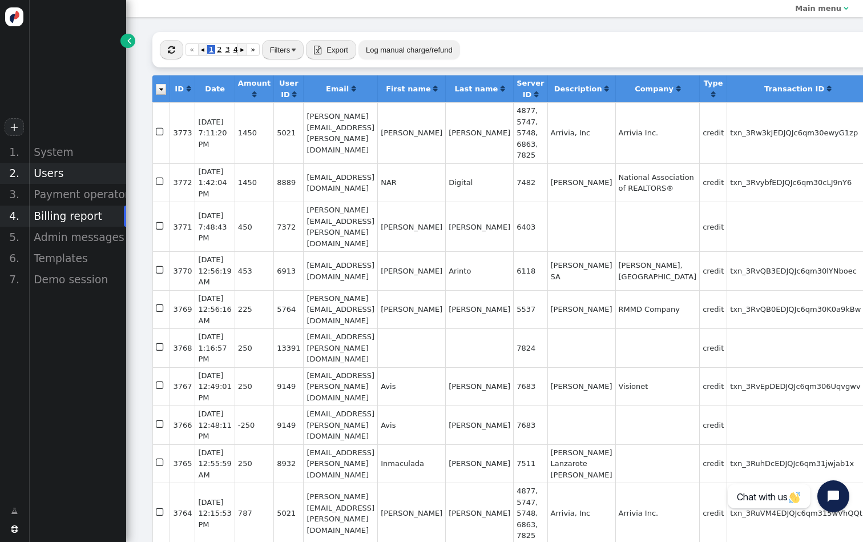 This screenshot has width=863, height=542. Describe the element at coordinates (411, 464) in the screenshot. I see `td: Inmaculada` at that location.